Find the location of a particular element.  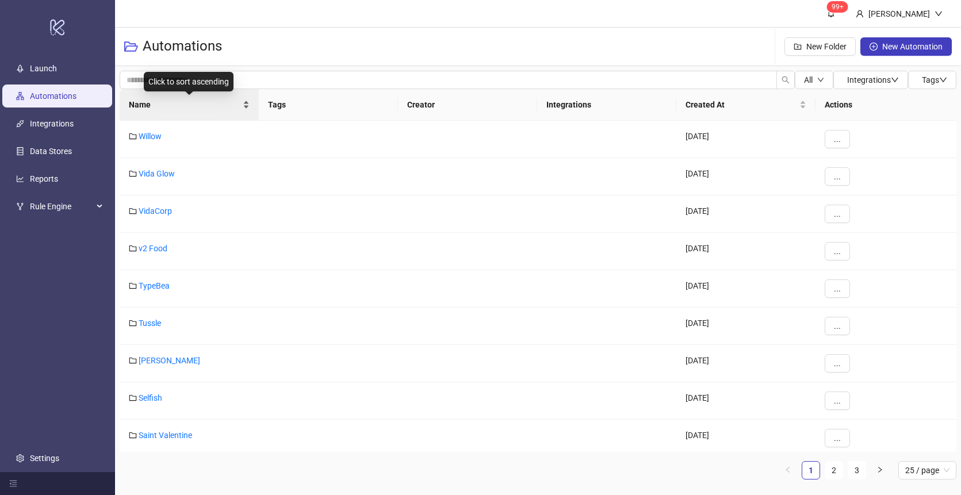

a: Data Stores is located at coordinates (51, 151).